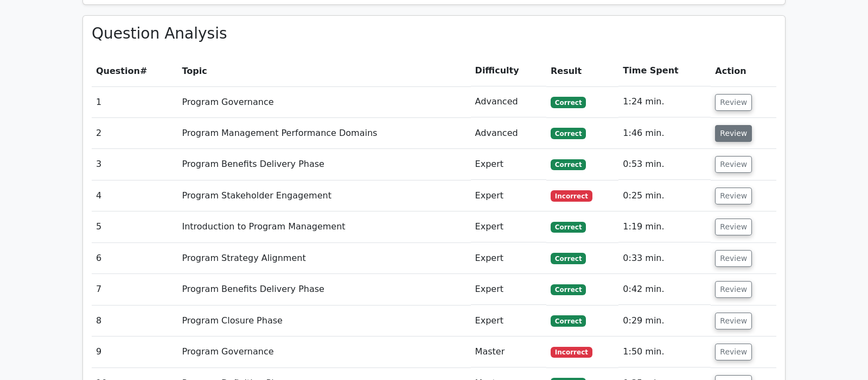 The width and height of the screenshot is (868, 380). Describe the element at coordinates (665, 70) in the screenshot. I see `th: Time Spent` at that location.